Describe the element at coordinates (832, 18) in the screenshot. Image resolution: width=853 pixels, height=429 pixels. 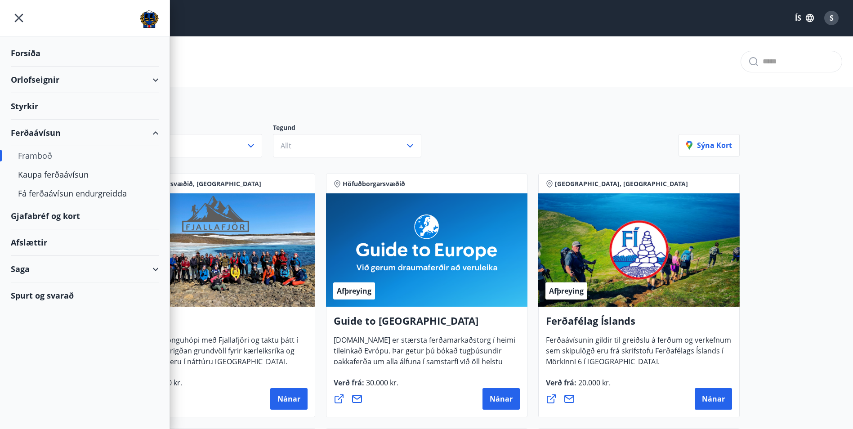
I see `span: S` at that location.